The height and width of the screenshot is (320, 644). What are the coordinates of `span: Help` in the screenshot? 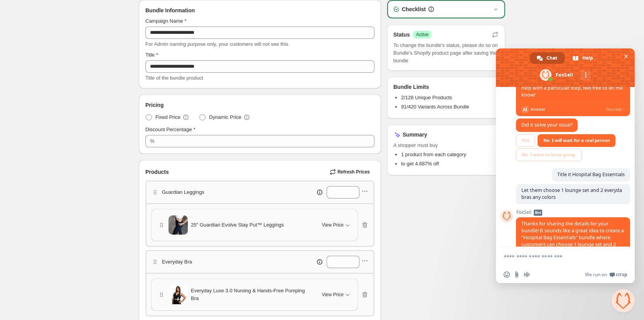 It's located at (587, 58).